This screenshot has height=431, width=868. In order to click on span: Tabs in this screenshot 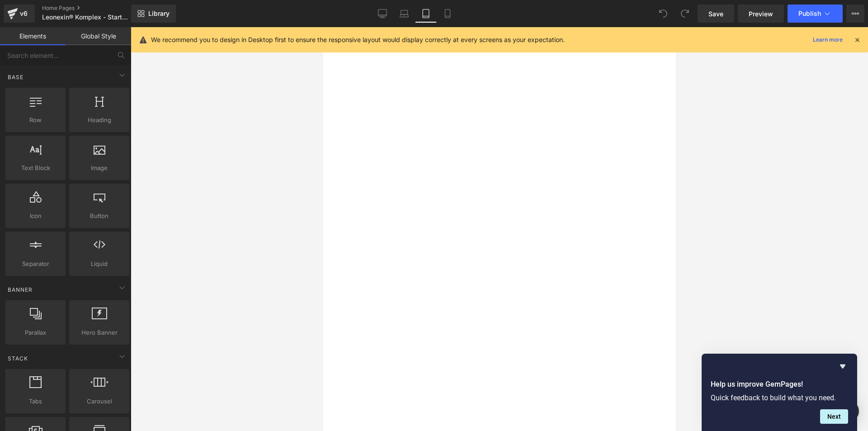, I will do `click(35, 402)`.